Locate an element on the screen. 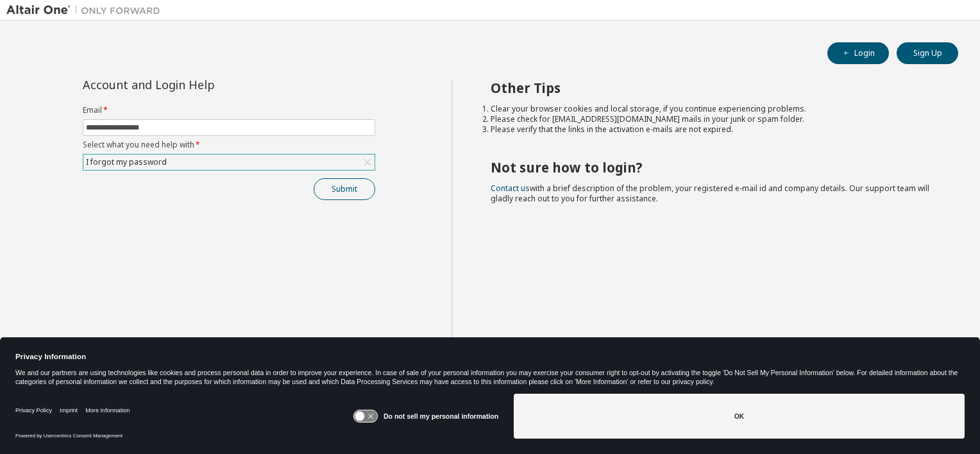 The image size is (980, 454). label: Select what you need help with is located at coordinates (229, 145).